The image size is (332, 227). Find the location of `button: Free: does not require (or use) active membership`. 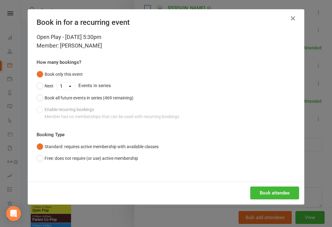

button: Free: does not require (or use) active membership is located at coordinates (87, 158).